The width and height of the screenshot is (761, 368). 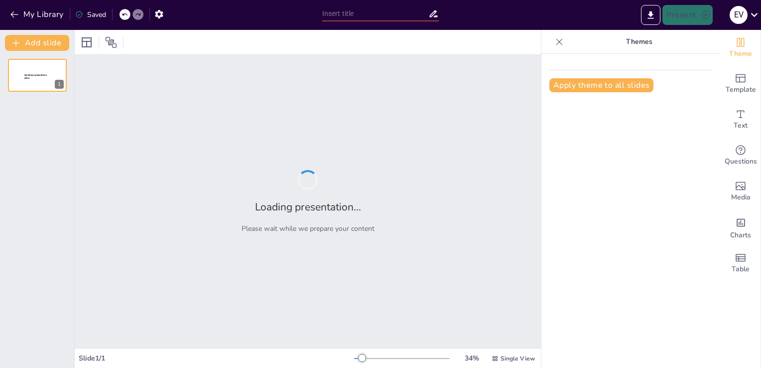 What do you see at coordinates (741, 227) in the screenshot?
I see `div: Add charts and graphs` at bounding box center [741, 227].